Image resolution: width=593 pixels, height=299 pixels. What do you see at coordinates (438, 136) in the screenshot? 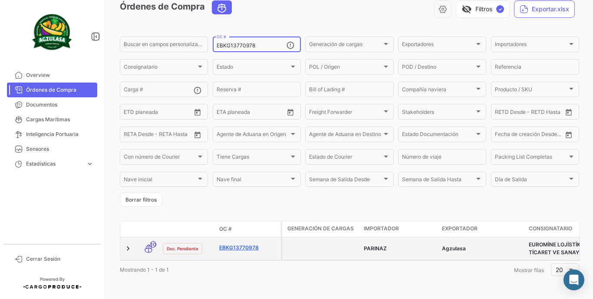
I see `span: Estado Documentación` at bounding box center [438, 136].